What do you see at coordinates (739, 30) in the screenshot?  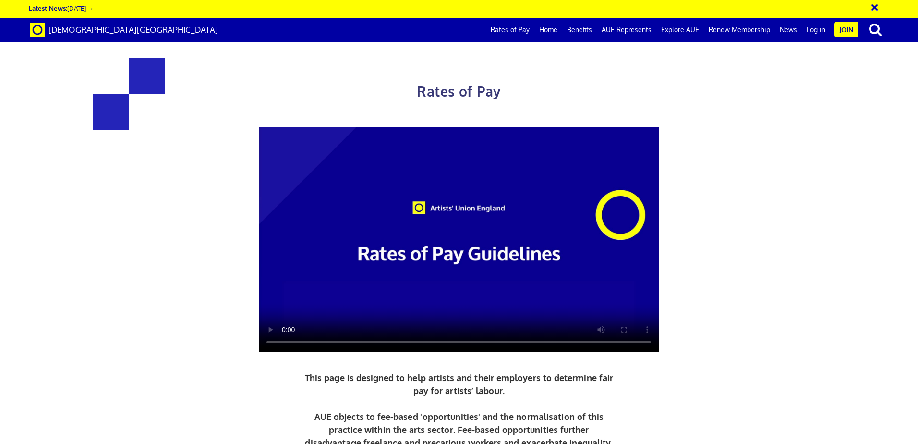 I see `a: Renew Membership` at bounding box center [739, 30].